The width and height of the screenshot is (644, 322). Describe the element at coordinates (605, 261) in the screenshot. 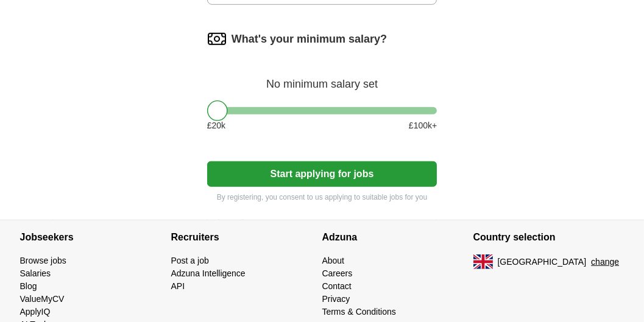

I see `button: change` at that location.